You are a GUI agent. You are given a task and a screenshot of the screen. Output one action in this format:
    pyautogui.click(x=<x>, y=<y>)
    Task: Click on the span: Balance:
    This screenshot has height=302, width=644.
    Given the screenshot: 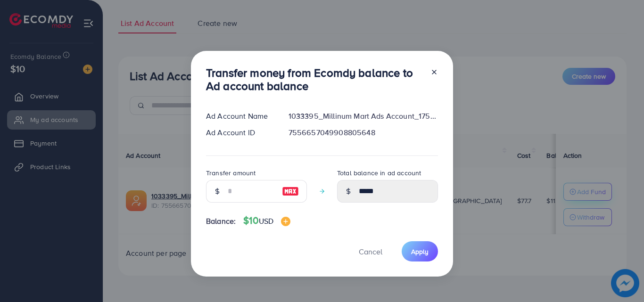 What is the action you would take?
    pyautogui.click(x=221, y=221)
    